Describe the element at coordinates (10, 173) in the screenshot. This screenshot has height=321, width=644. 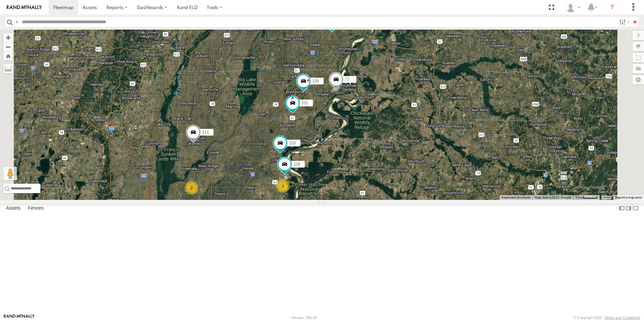
I see `button: Drag Pegman onto the map to open Street View` at that location.